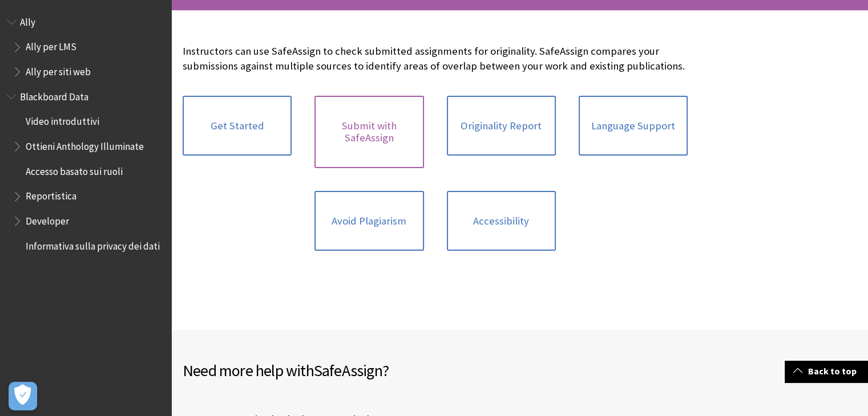 Image resolution: width=868 pixels, height=416 pixels. Describe the element at coordinates (62, 120) in the screenshot. I see `span: Video introduttivi` at that location.